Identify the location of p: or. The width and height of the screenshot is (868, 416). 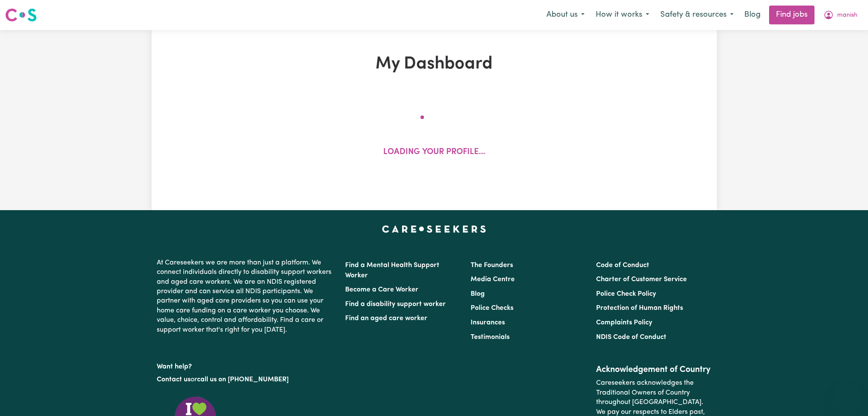
(246, 379).